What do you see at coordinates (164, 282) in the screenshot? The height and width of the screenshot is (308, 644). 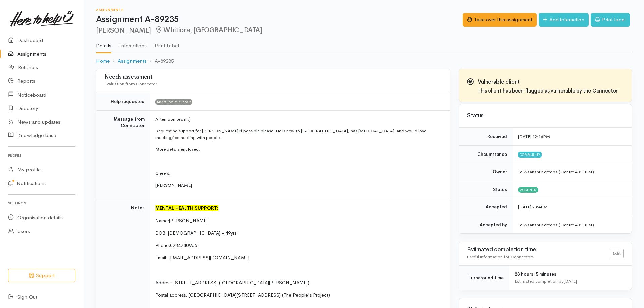 I see `span: Address:` at bounding box center [164, 282].